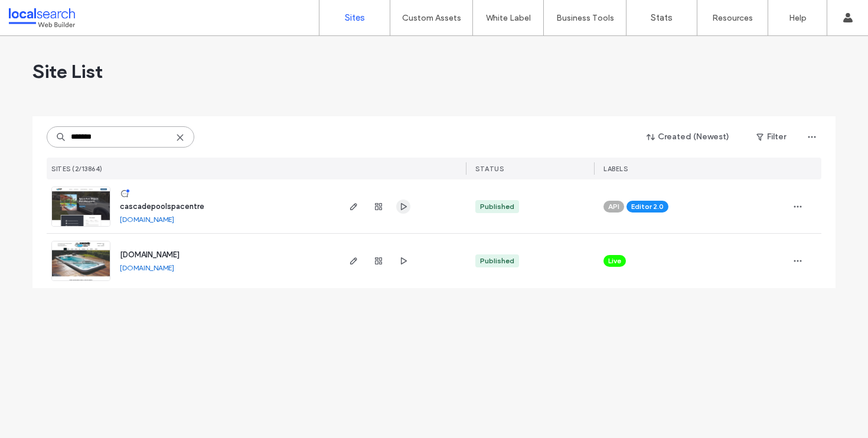 The width and height of the screenshot is (868, 438). What do you see at coordinates (162, 206) in the screenshot?
I see `a: cascadepoolspacentre` at bounding box center [162, 206].